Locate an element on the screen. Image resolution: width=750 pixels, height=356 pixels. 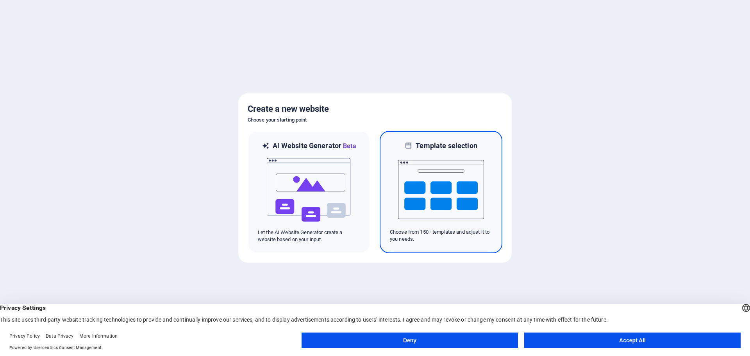
div: AI Website GeneratorBetaaiLet the AI Website Generator create a website based on your input. is located at coordinates (309, 192).